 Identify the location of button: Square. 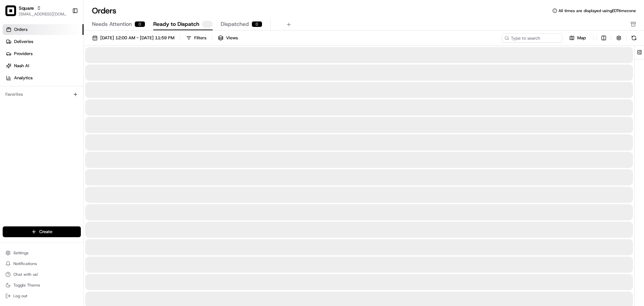
(26, 8).